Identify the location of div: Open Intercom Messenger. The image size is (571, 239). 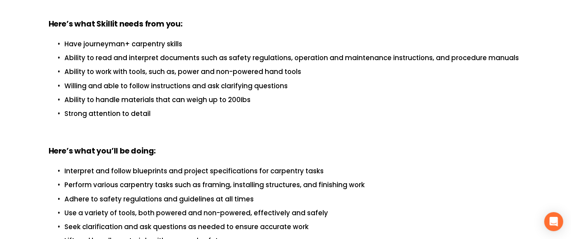
(554, 221).